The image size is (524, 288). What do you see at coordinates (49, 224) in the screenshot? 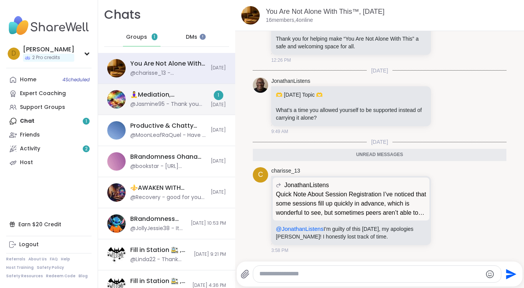
I see `div: Earn $20 Credit` at bounding box center [49, 224].